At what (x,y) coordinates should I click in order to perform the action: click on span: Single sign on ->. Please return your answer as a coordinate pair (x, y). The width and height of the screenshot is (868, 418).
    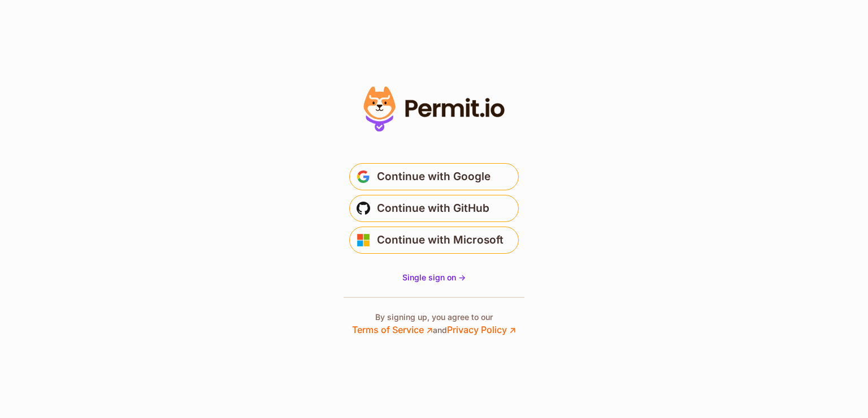
    Looking at the image, I should click on (434, 277).